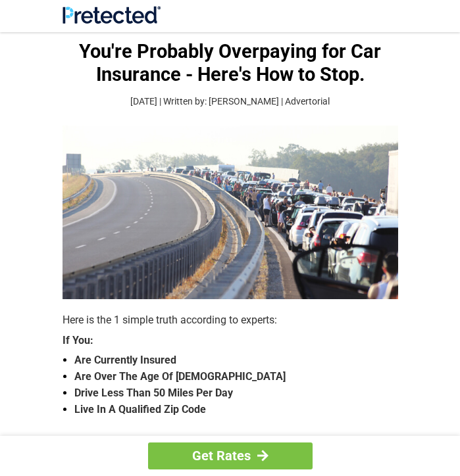 Image resolution: width=460 pixels, height=476 pixels. Describe the element at coordinates (111, 14) in the screenshot. I see `img: Site Logo` at that location.